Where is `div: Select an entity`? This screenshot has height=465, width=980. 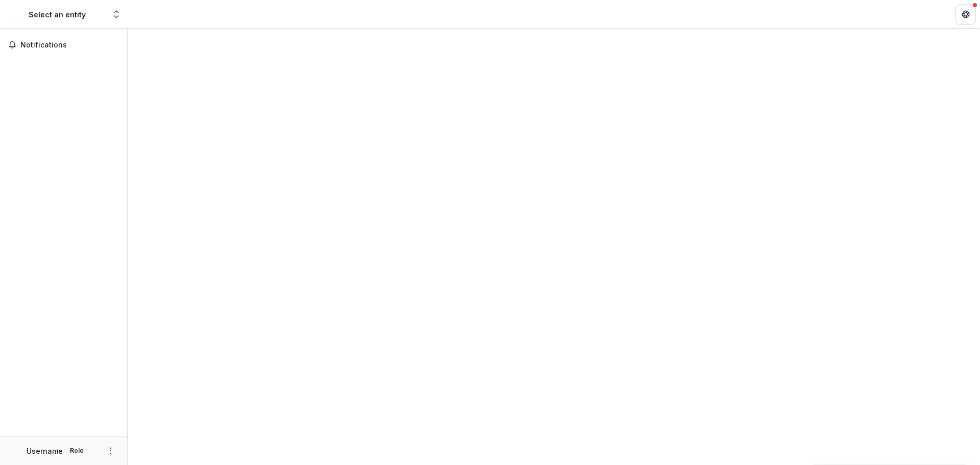
div: Select an entity is located at coordinates (57, 14).